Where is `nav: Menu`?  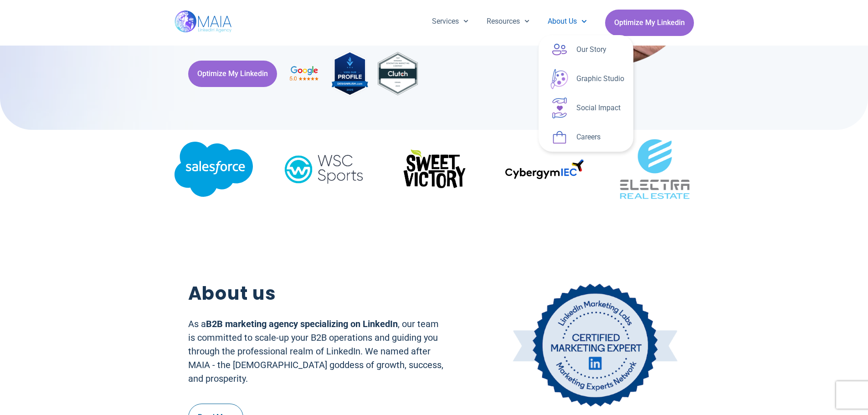 nav: Menu is located at coordinates (509, 22).